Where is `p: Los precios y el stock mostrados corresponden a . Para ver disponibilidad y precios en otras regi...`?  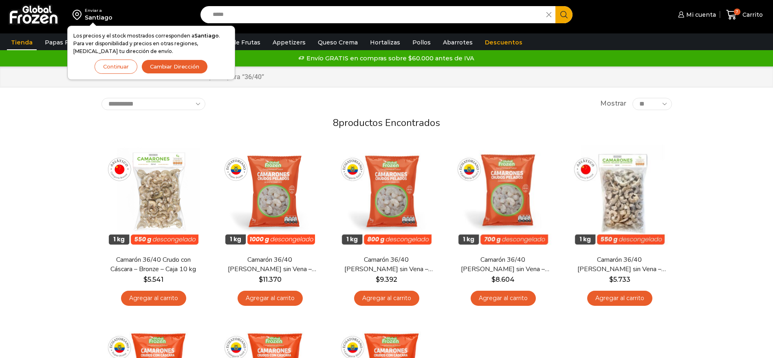 p: Los precios y el stock mostrados corresponden a . Para ver disponibilidad y precios en otras regi... is located at coordinates (151, 44).